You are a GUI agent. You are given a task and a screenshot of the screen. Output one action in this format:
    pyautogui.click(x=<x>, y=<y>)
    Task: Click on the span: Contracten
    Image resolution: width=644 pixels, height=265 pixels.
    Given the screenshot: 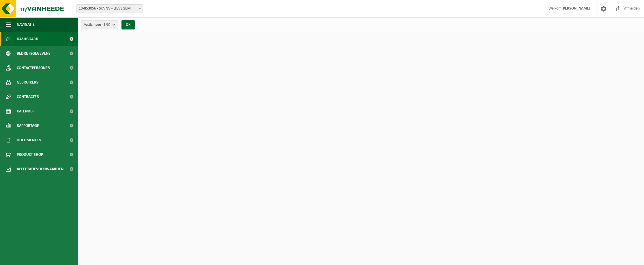 What is the action you would take?
    pyautogui.click(x=28, y=97)
    